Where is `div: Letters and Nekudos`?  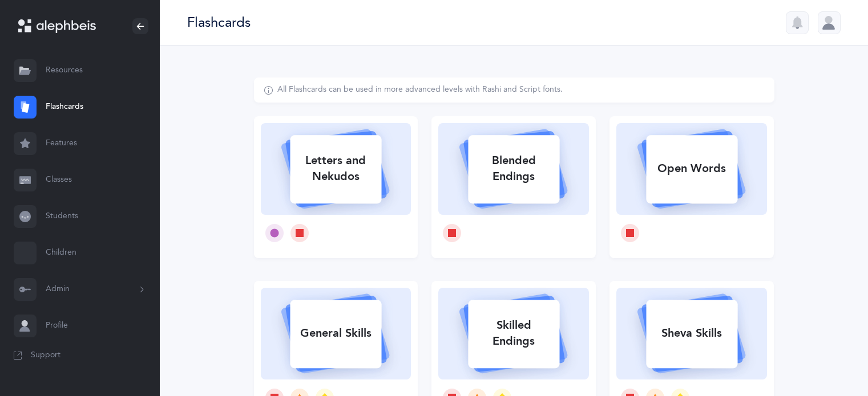
div: Letters and Nekudos is located at coordinates (336, 169).